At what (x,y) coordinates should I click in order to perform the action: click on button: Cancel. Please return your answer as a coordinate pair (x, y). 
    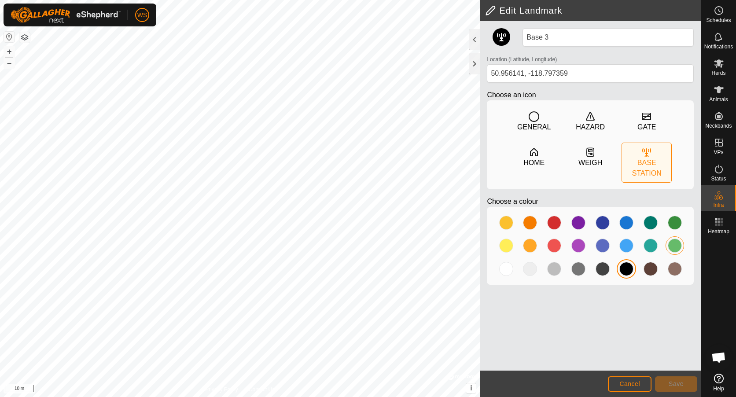
    Looking at the image, I should click on (629, 384).